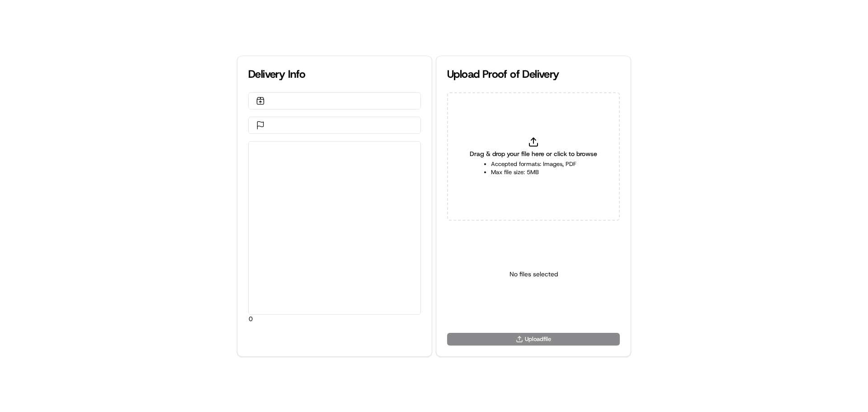  What do you see at coordinates (533, 172) in the screenshot?
I see `li: Max file size: 5MB` at bounding box center [533, 172].